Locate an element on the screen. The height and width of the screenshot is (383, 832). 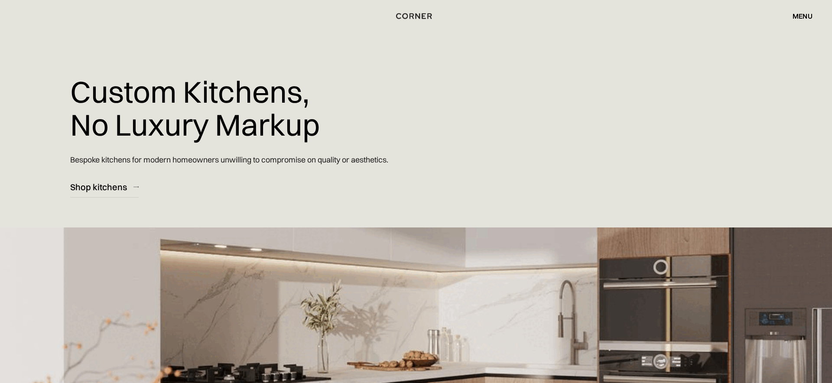
a: Shop kitchens is located at coordinates (104, 187).